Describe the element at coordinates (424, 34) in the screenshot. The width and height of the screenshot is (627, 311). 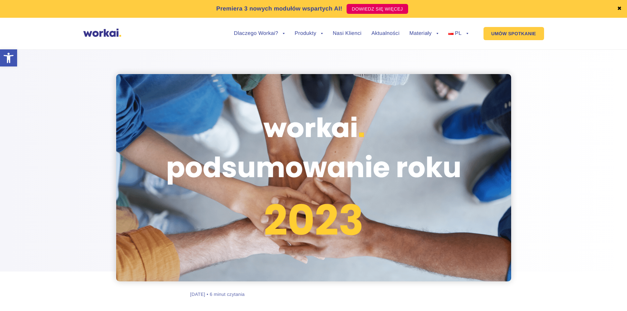
I see `a: Materiały` at that location.